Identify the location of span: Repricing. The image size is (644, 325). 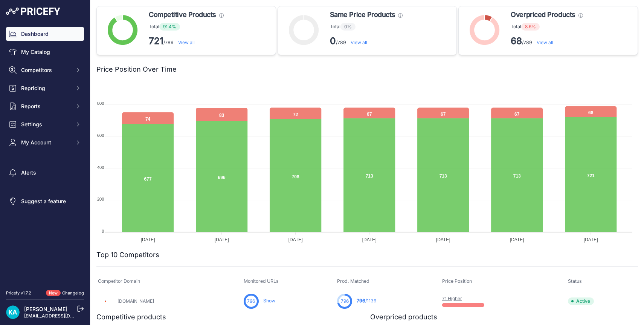
(46, 88).